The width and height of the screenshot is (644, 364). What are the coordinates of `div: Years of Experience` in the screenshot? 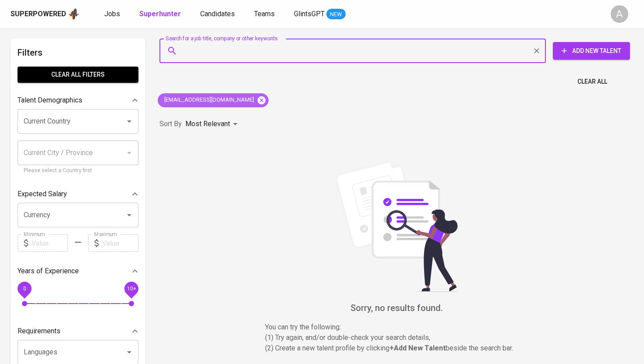 It's located at (78, 272).